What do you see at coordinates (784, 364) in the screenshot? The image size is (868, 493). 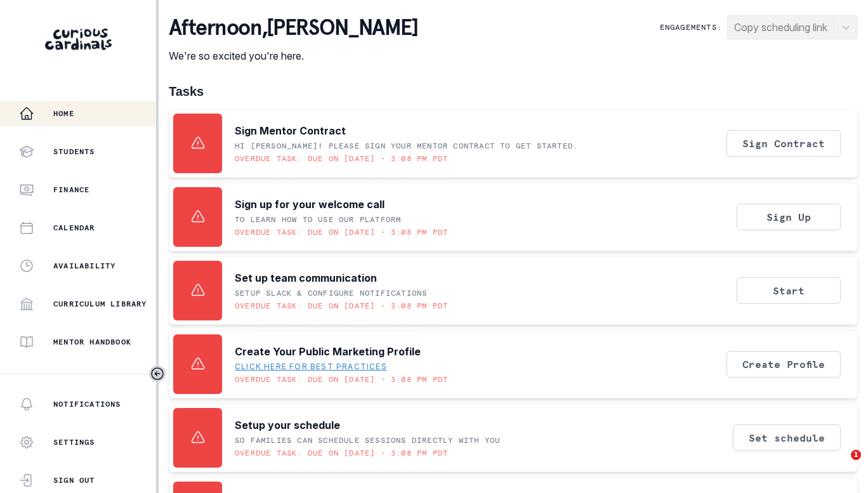 I see `button: Create Profile` at bounding box center [784, 364].